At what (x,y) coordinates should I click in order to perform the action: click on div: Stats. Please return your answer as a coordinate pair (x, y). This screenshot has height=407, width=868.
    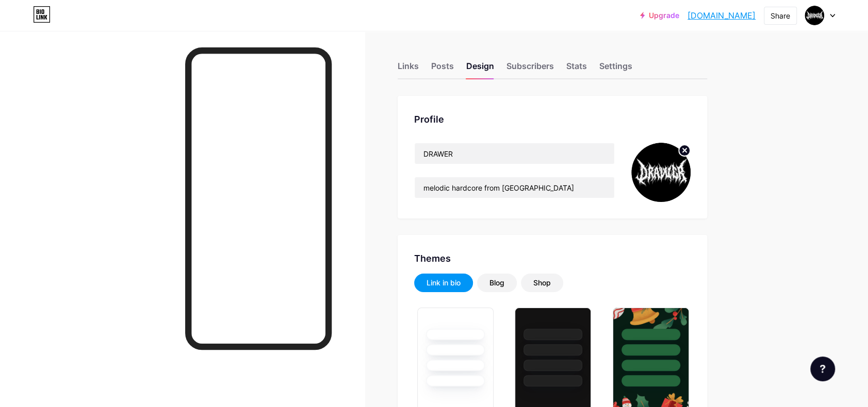
    Looking at the image, I should click on (576, 69).